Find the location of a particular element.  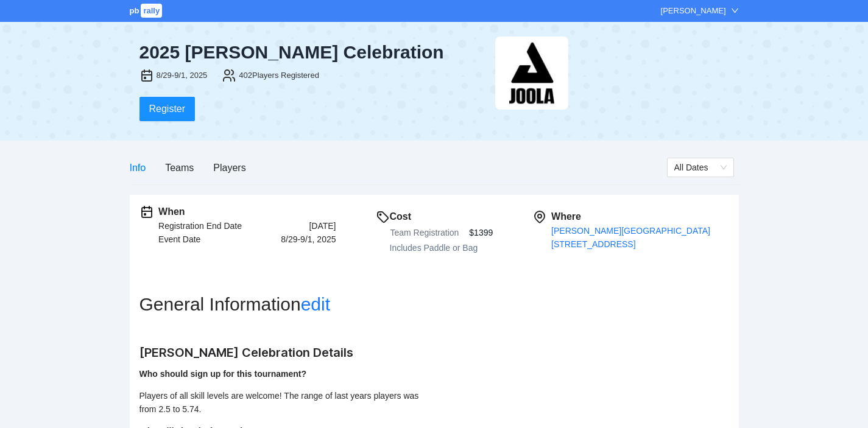

a: edit is located at coordinates (315, 304).